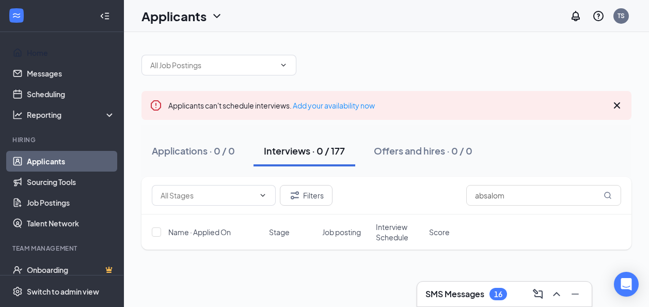 This screenshot has width=649, height=307. I want to click on span: Interview Schedule, so click(399, 232).